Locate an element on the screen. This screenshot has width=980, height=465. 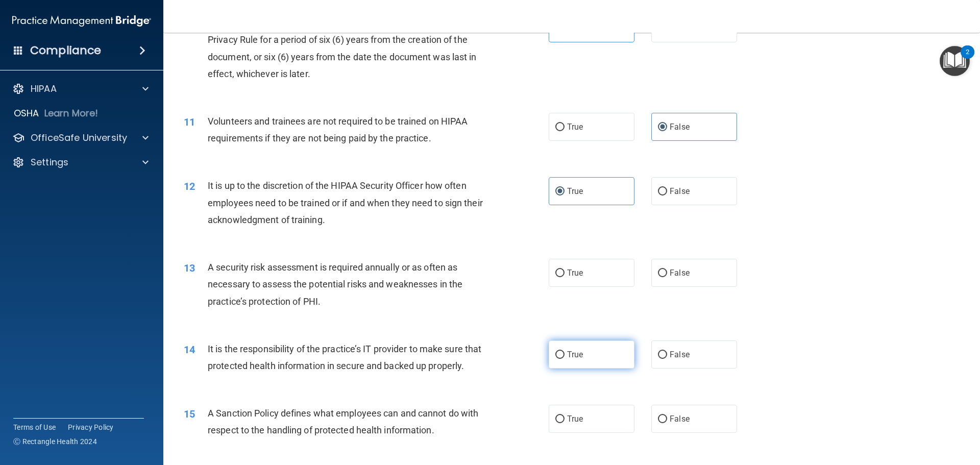
span: 12 is located at coordinates (190, 186).